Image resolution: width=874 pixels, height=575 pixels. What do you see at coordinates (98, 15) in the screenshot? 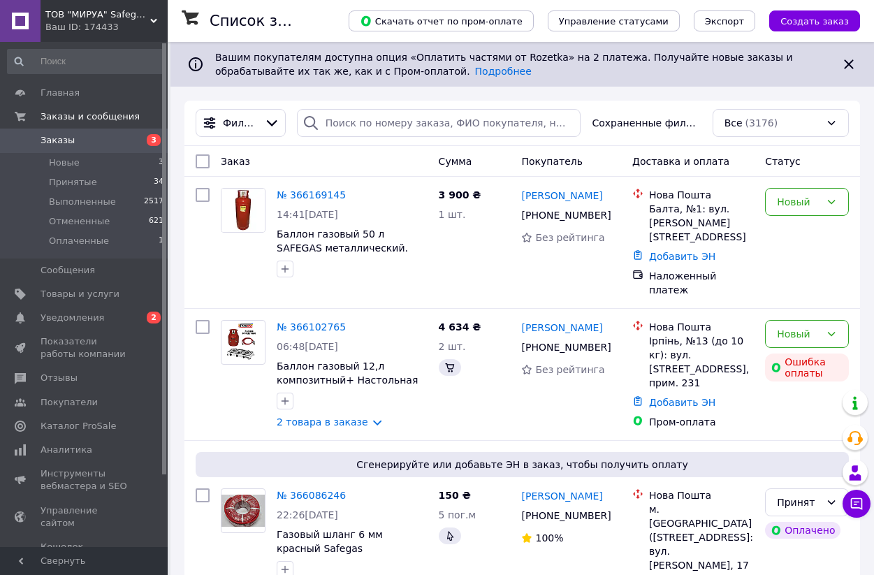
I see `span: ТОВ "МИРУА" Safegas газовое оборудование` at bounding box center [98, 15].